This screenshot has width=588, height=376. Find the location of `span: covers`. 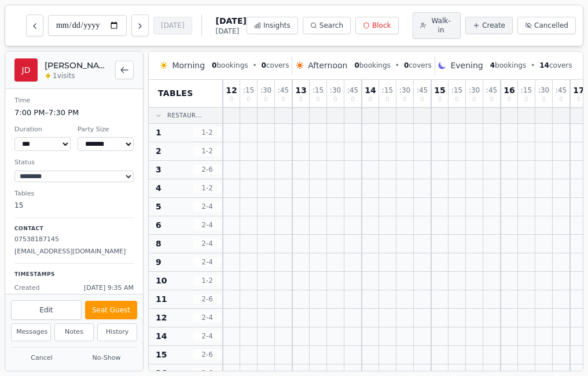

span: covers is located at coordinates (555, 65).